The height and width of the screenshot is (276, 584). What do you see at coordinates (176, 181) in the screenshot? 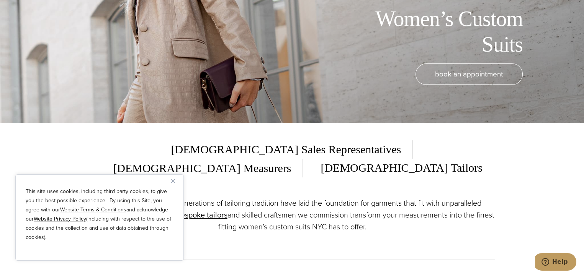
I see `button: Close` at bounding box center [176, 181].